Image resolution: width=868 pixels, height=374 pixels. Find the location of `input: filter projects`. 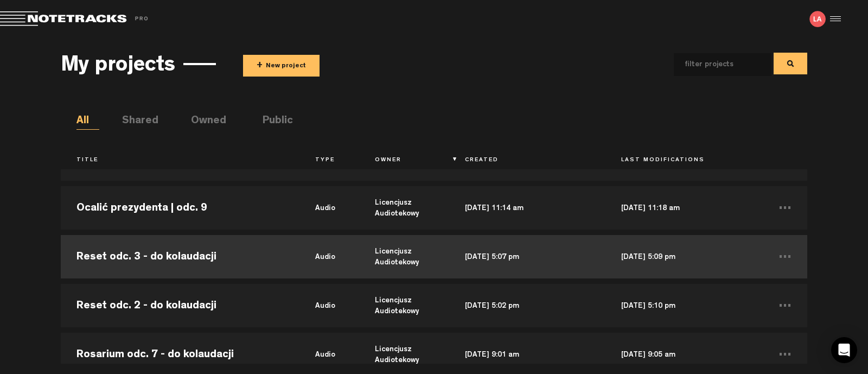

input: filter projects is located at coordinates (714, 64).